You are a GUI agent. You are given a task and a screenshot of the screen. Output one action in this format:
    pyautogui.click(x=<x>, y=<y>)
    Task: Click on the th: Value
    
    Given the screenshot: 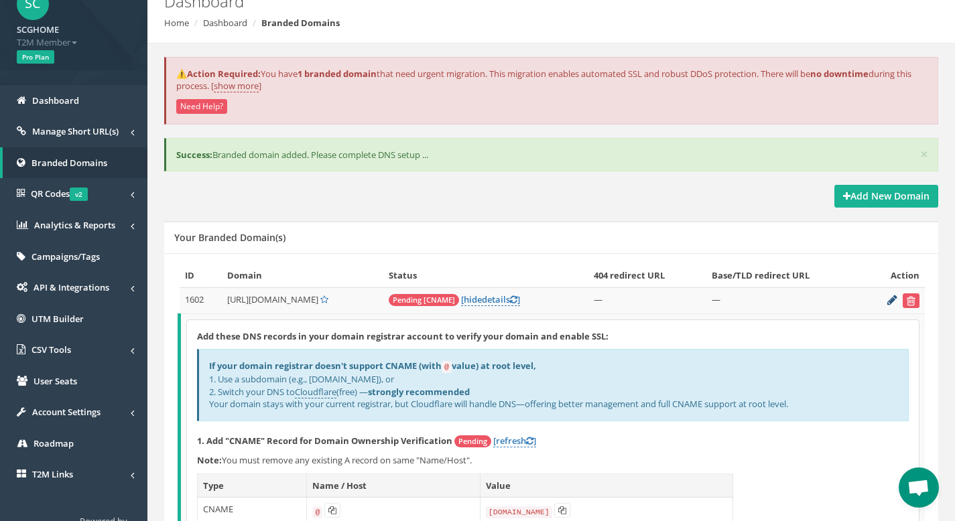 What is the action you would take?
    pyautogui.click(x=606, y=486)
    